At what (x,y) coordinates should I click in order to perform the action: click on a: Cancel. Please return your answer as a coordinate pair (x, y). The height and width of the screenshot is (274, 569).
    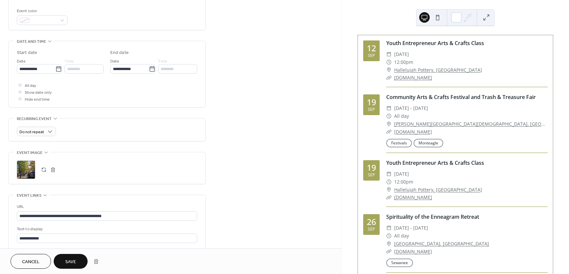
    Looking at the image, I should click on (31, 261).